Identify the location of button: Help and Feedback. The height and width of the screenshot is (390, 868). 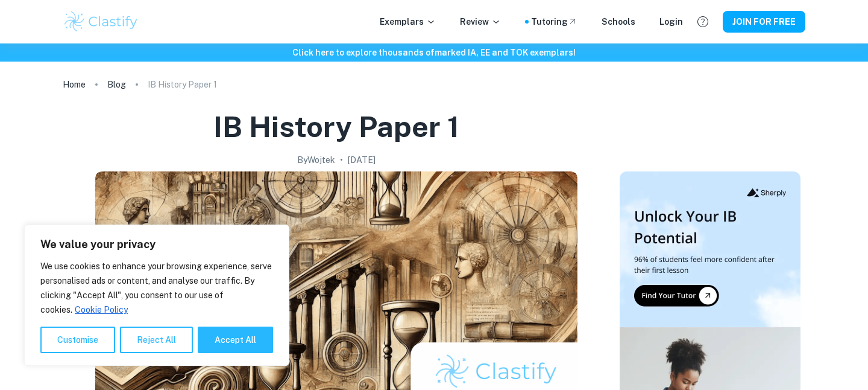
(703, 22).